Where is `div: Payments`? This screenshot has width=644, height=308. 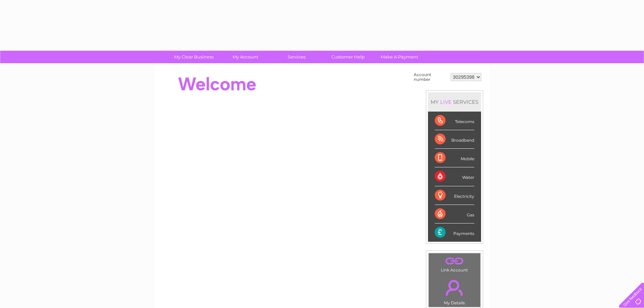 div: Payments is located at coordinates (455, 232).